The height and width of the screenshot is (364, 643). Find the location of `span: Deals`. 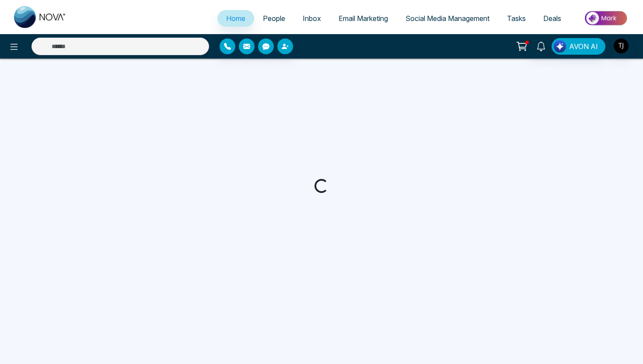

span: Deals is located at coordinates (552, 19).